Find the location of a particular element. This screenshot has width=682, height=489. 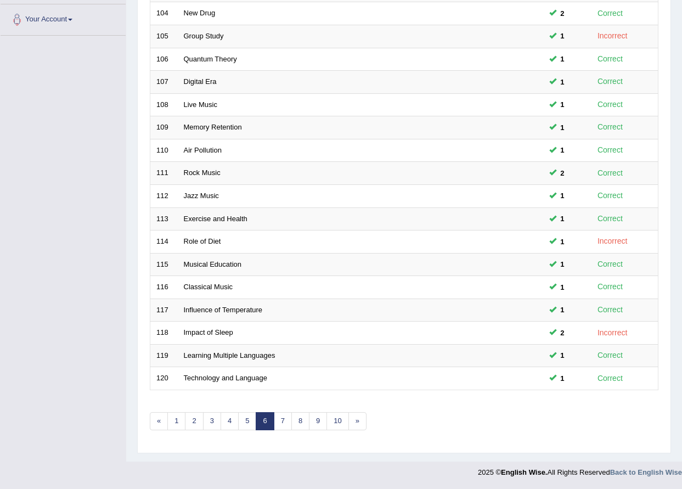

td: 110 is located at coordinates (164, 150).